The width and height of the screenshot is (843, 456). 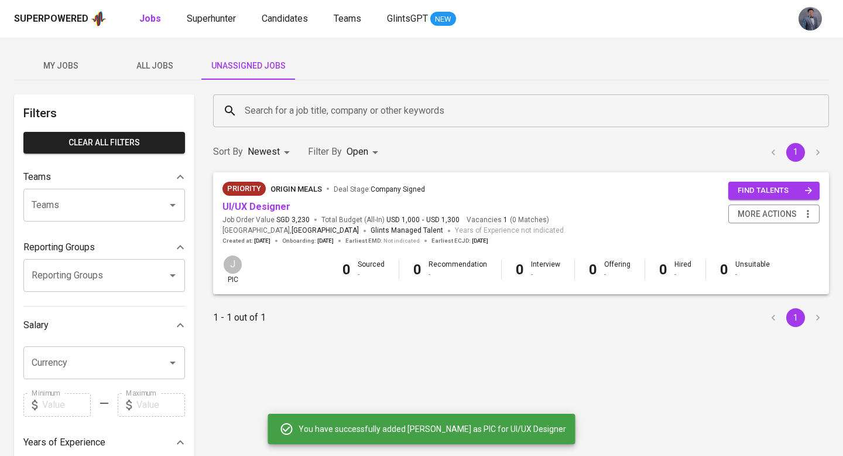 I want to click on span: Glints Managed Talent, so click(x=407, y=230).